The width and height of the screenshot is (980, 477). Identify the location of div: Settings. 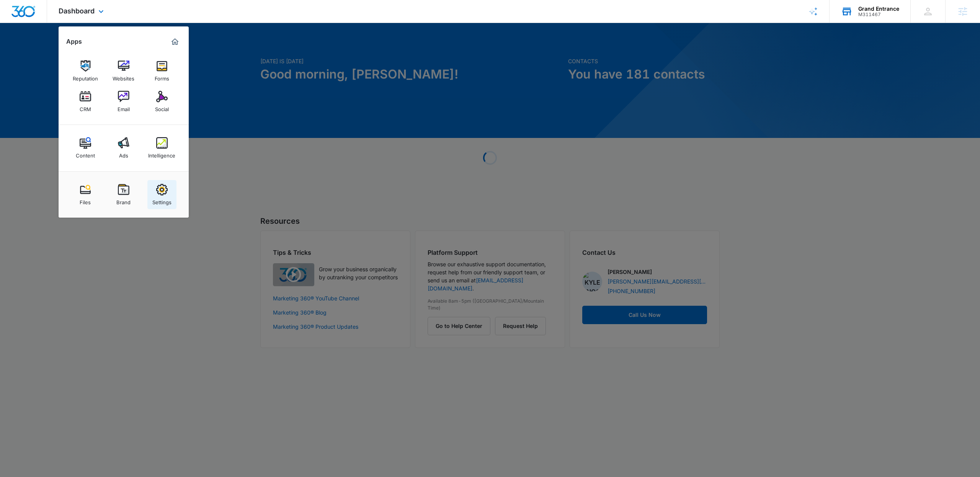
(162, 201).